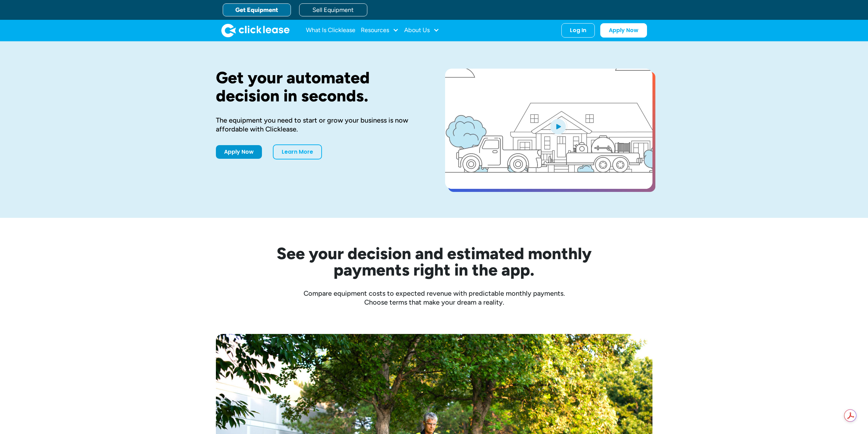 This screenshot has height=434, width=868. What do you see at coordinates (558, 127) in the screenshot?
I see `img: Blue play button logo on a light blue circular background` at bounding box center [558, 127].